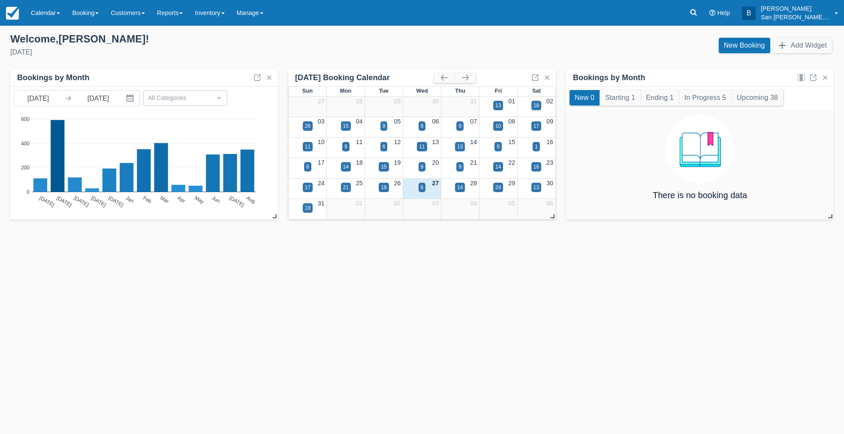 This screenshot has width=844, height=434. What do you see at coordinates (620, 98) in the screenshot?
I see `button: Starting 1` at bounding box center [620, 98].